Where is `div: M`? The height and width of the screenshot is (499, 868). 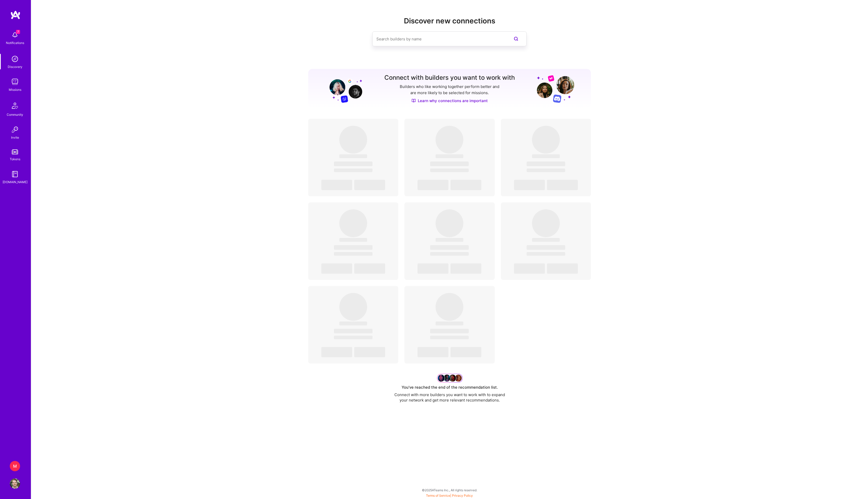
div: M is located at coordinates (15, 467).